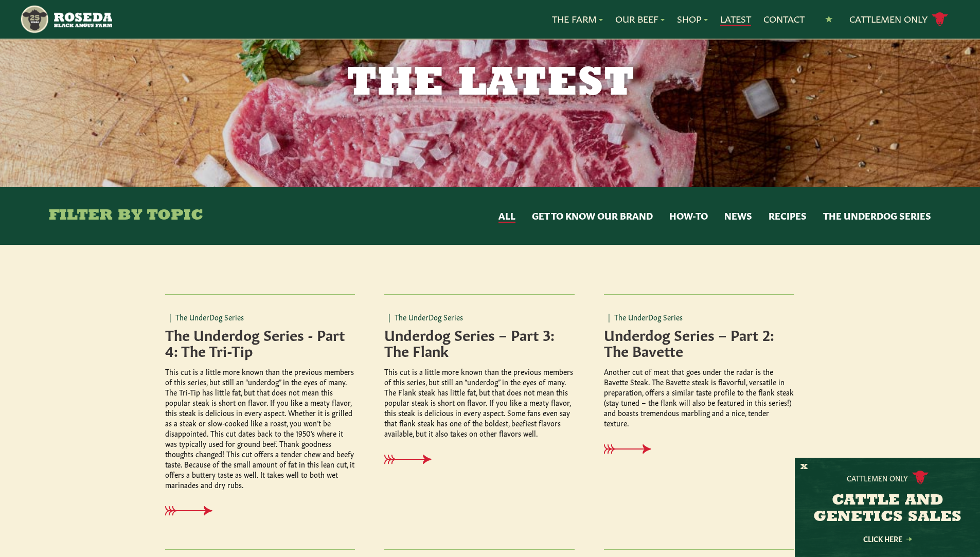 The width and height of the screenshot is (980, 557). What do you see at coordinates (490, 85) in the screenshot?
I see `h1: The Latest` at bounding box center [490, 85].